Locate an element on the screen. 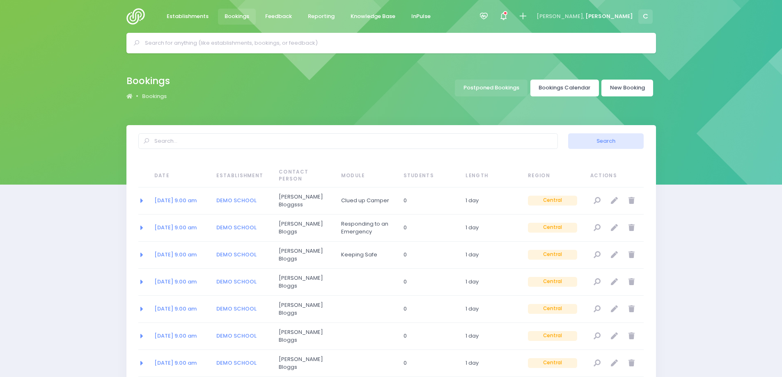 The image size is (782, 377). a: Reporting is located at coordinates (321, 16).